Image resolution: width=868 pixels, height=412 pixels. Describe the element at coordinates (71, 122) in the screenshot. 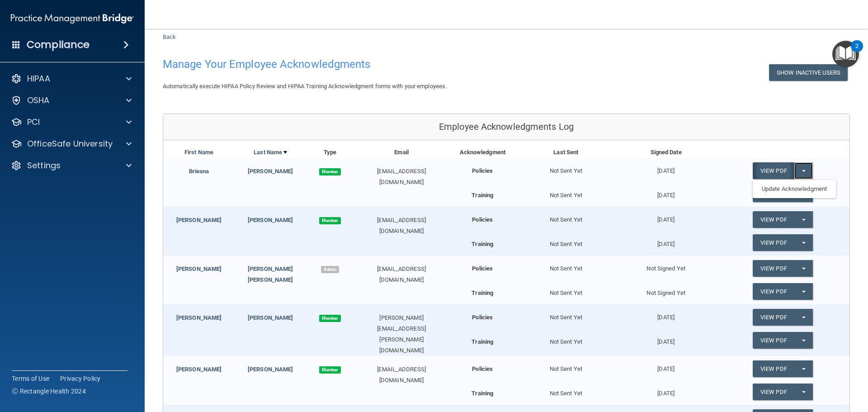

I see `a: PCI` at that location.